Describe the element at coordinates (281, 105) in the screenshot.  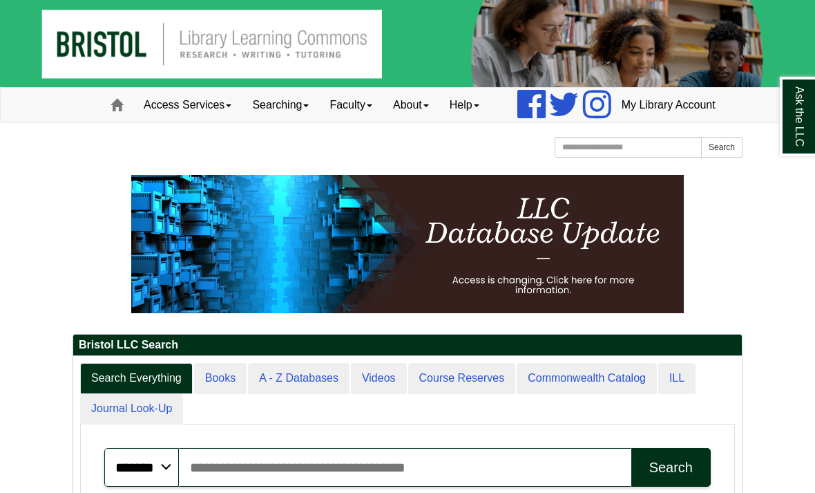
I see `a: Searching` at that location.